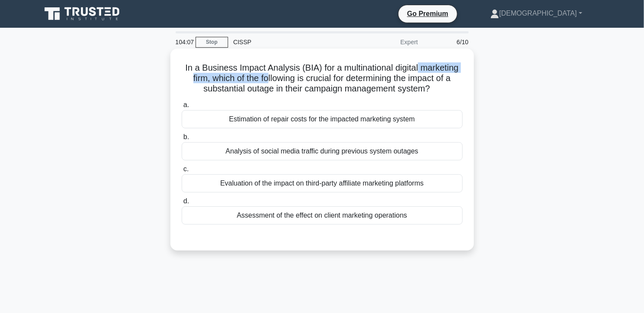 The image size is (644, 313). What do you see at coordinates (186, 136) in the screenshot?
I see `span: b.` at bounding box center [186, 136].